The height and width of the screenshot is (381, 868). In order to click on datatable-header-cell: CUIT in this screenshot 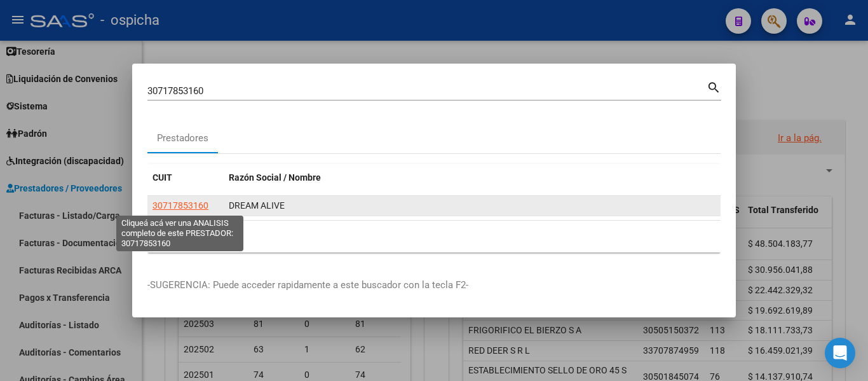, I will do `click(186, 178)`.